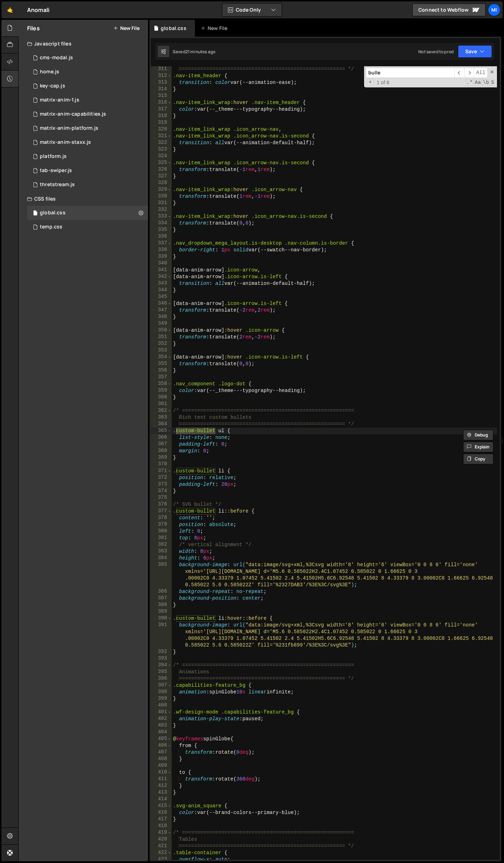  What do you see at coordinates (161, 116) in the screenshot?
I see `div: 318` at bounding box center [161, 116].